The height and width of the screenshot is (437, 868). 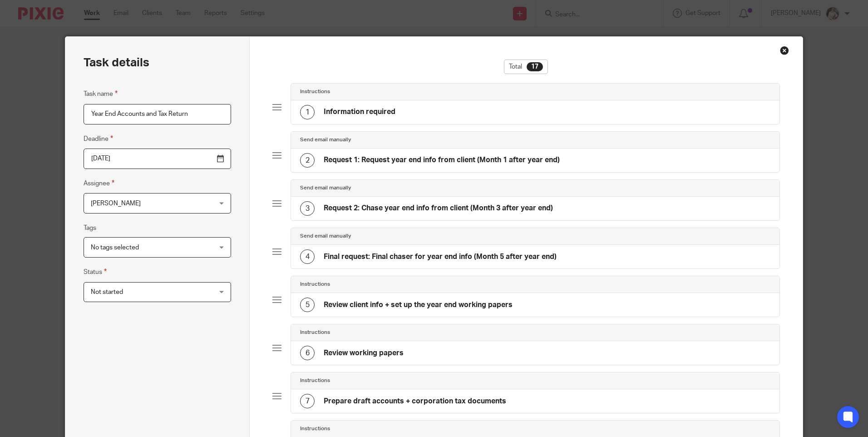 I want to click on span: Not started, so click(x=107, y=292).